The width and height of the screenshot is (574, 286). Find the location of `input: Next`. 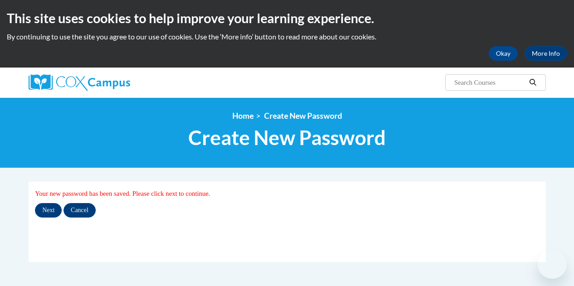

input: Next is located at coordinates (48, 210).